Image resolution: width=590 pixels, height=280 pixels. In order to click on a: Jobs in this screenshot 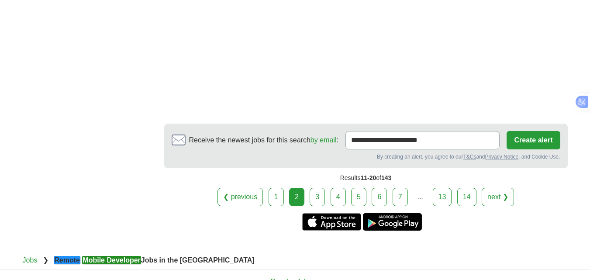, I will do `click(30, 260)`.